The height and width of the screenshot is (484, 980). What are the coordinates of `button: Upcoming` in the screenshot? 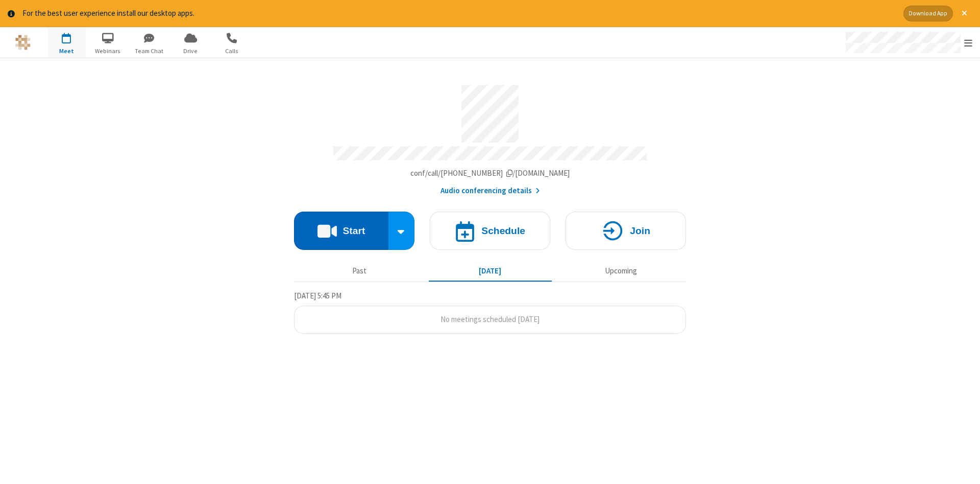 It's located at (620, 271).